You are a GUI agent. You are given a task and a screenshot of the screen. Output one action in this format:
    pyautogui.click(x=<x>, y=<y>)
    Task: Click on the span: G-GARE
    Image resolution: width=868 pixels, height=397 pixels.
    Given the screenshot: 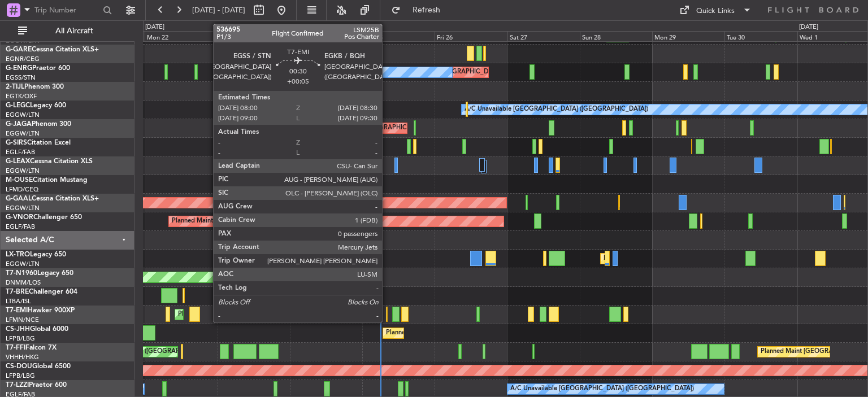 What is the action you would take?
    pyautogui.click(x=19, y=50)
    